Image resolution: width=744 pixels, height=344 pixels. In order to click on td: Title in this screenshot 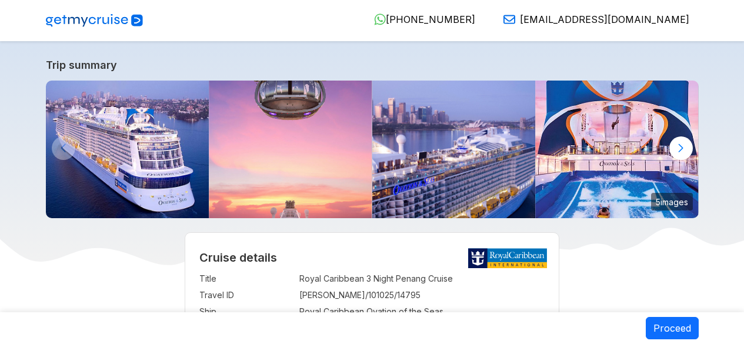, I will do `click(246, 279)`.